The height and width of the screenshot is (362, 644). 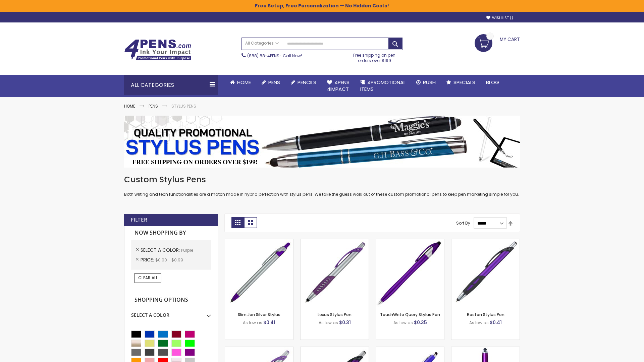 I want to click on a: Pencils, so click(x=303, y=83).